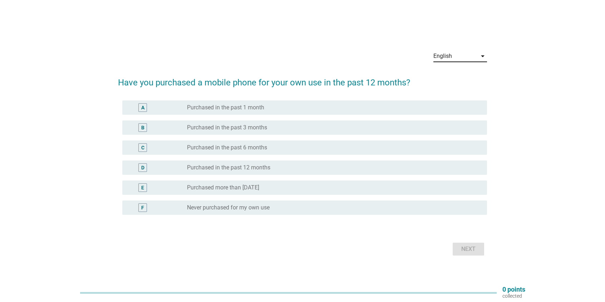 The image size is (605, 302). Describe the element at coordinates (143, 167) in the screenshot. I see `div: D` at that location.